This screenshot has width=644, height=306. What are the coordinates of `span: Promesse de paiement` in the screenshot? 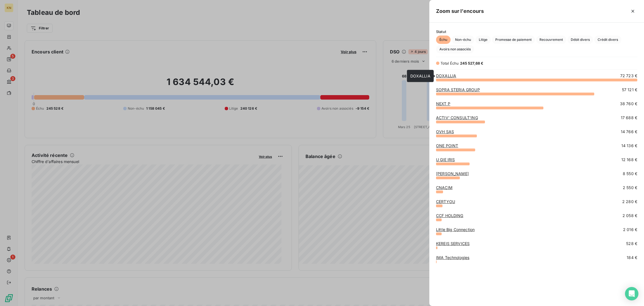 It's located at (513, 40).